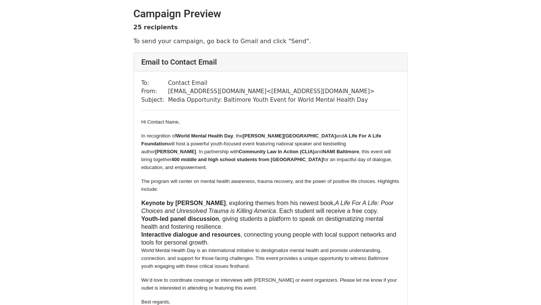  I want to click on td: Media Opportunity: Baltimore Youth Event for World Mental Health Day, so click(271, 100).